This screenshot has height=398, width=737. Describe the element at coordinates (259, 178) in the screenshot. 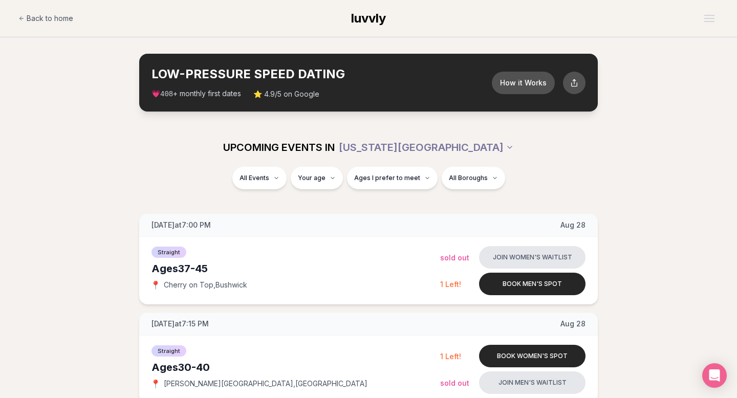

I see `button: All Events` at that location.